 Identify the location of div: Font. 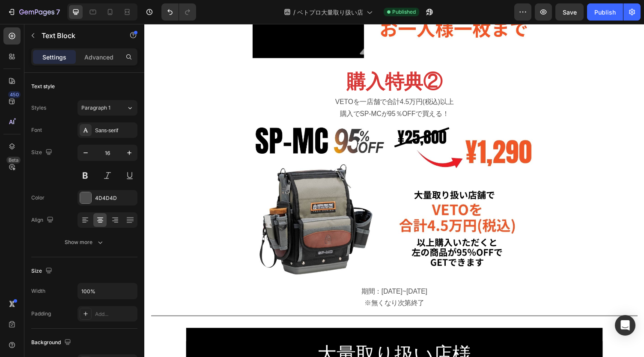
(36, 130).